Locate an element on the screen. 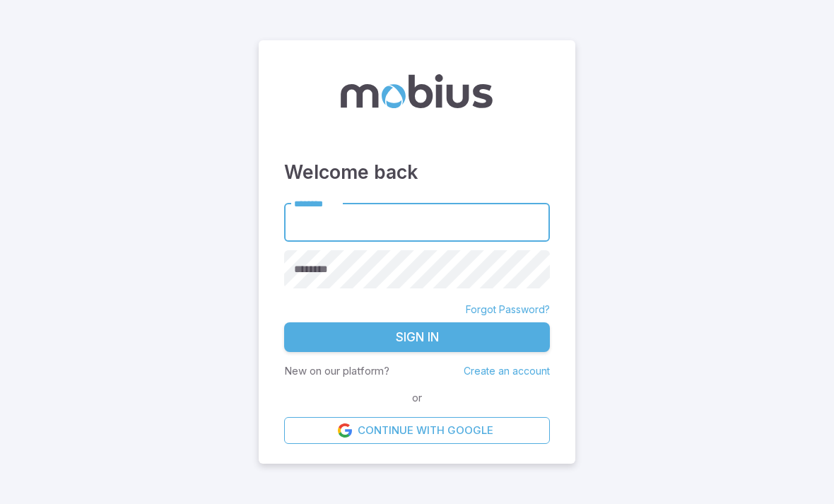 This screenshot has height=504, width=834. a: Continue with Google is located at coordinates (417, 430).